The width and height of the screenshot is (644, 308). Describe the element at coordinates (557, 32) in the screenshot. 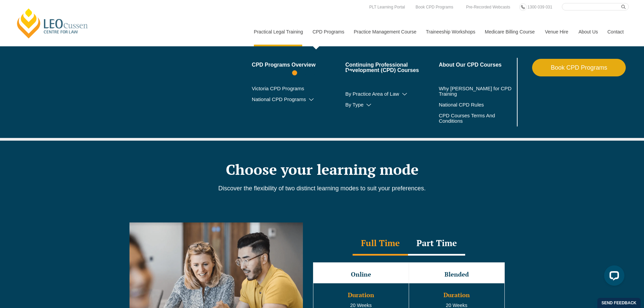

I see `a: Venue Hire` at that location.